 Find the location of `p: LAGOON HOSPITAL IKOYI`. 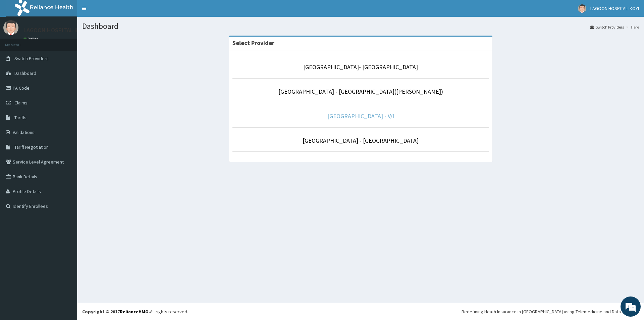

p: LAGOON HOSPITAL IKOYI is located at coordinates (56, 30).